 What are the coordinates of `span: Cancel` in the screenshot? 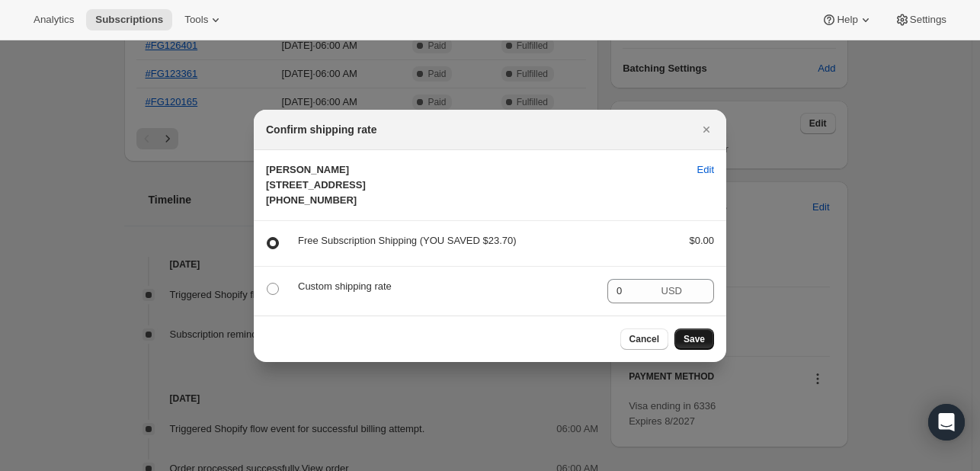 It's located at (644, 339).